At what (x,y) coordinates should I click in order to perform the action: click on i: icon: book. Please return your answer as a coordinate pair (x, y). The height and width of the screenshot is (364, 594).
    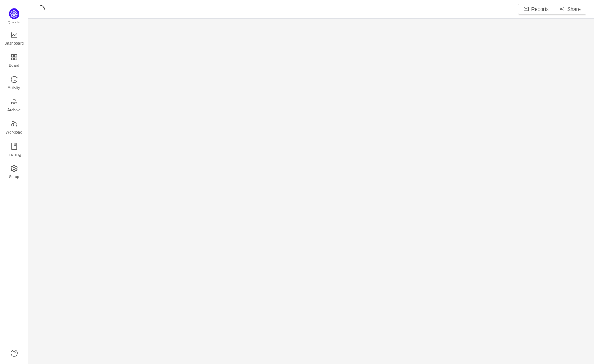
    Looking at the image, I should click on (14, 146).